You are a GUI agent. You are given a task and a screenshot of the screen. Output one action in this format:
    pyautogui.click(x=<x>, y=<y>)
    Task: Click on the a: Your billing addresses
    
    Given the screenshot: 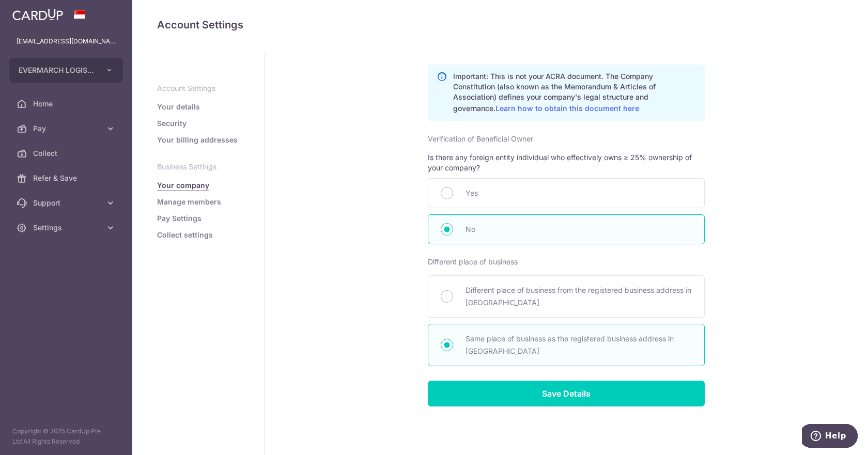 What is the action you would take?
    pyautogui.click(x=197, y=140)
    